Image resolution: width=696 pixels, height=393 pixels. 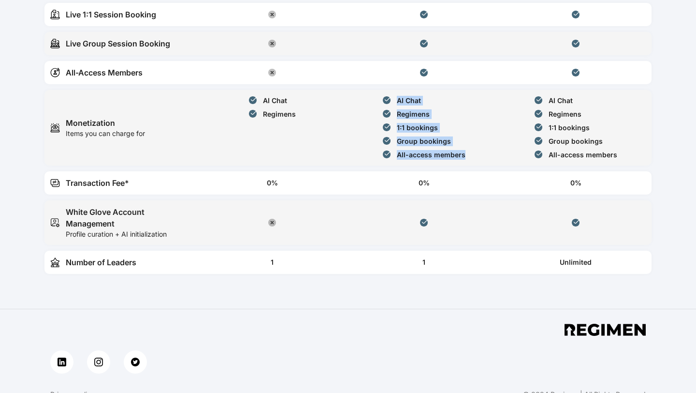 I want to click on img: transaction_fee.svg, so click(x=55, y=183).